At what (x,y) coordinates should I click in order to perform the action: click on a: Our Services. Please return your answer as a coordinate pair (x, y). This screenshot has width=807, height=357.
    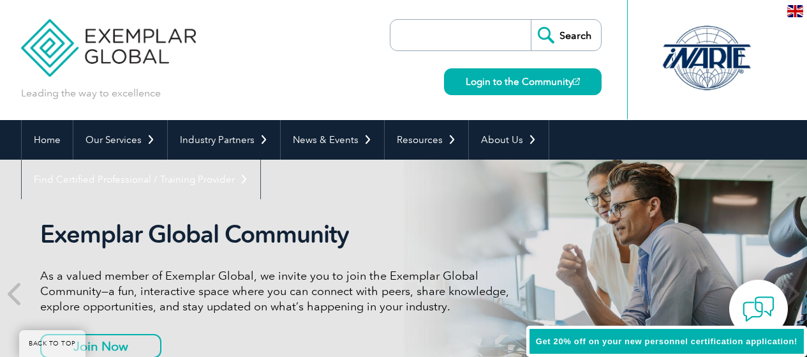
    Looking at the image, I should click on (120, 140).